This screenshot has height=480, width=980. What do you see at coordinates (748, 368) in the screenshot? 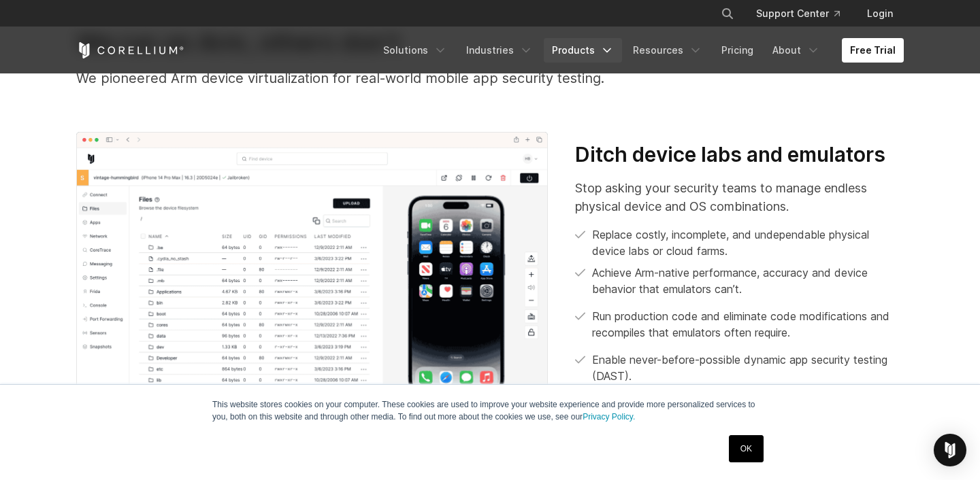
I see `p: Enable never-before-possible dynamic app security testing (DAST).` at bounding box center [748, 368].